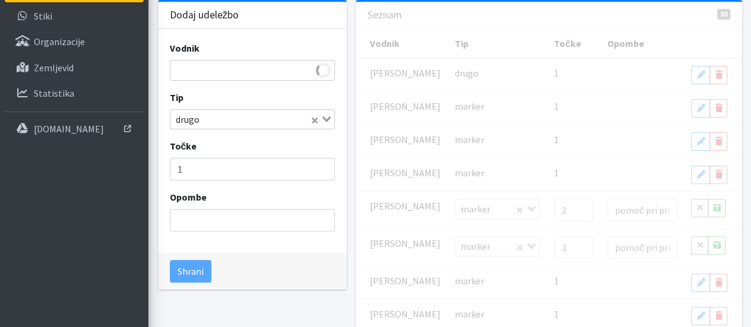  I want to click on a: Stiki, so click(74, 16).